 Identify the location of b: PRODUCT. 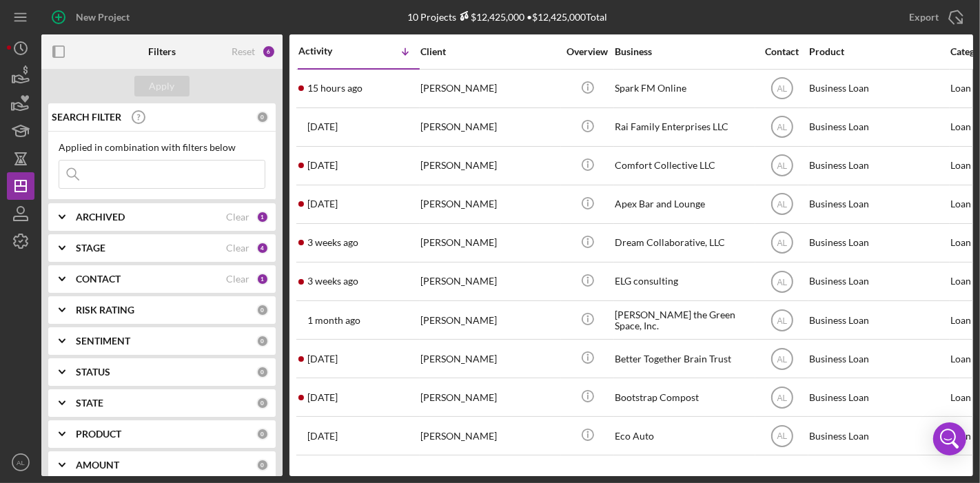
(99, 434).